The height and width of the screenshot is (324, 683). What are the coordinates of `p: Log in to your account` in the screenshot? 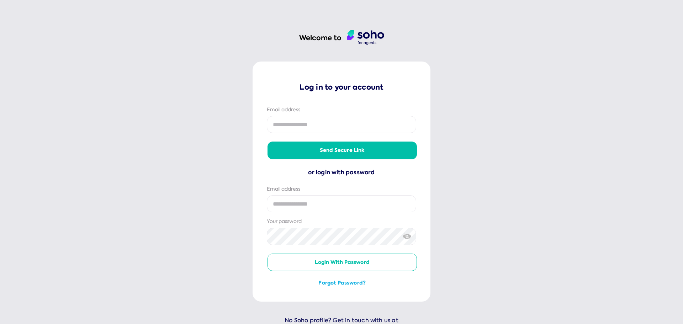 It's located at (342, 87).